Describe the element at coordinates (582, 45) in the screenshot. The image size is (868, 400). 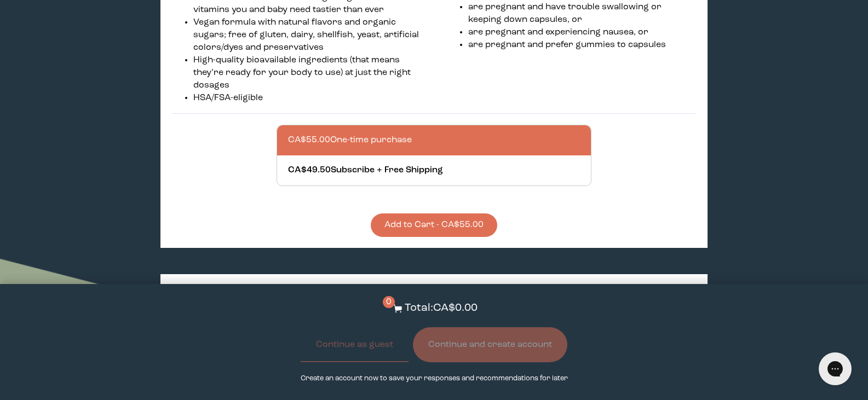
I see `li: are pregnant and prefer gummies to capsules` at that location.